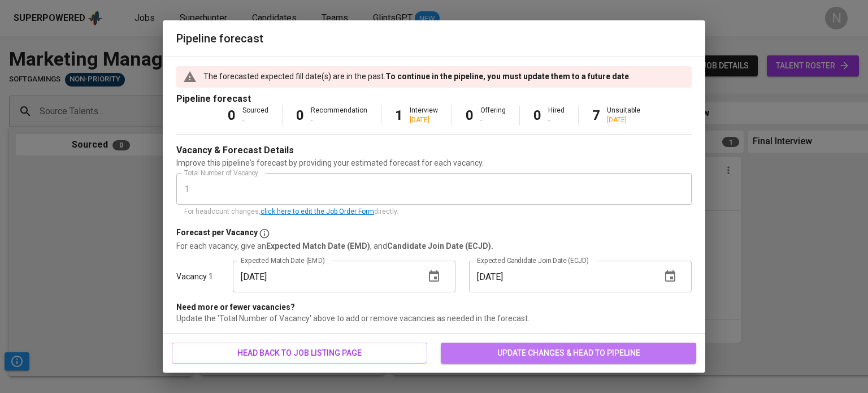 The image size is (868, 393). Describe the element at coordinates (434, 246) in the screenshot. I see `p: For each vacancy, give an , and` at that location.